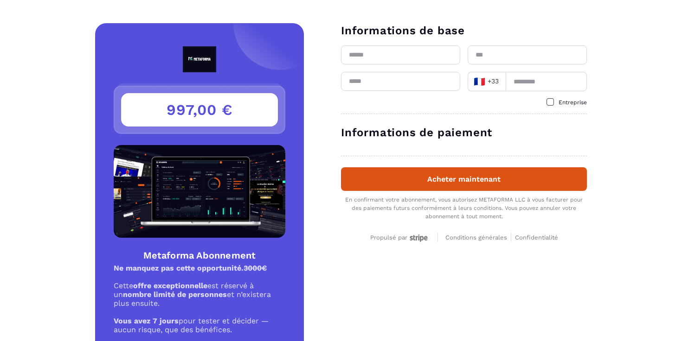 Image resolution: width=682 pixels, height=341 pixels. What do you see at coordinates (400, 238) in the screenshot?
I see `div: Propulsé par` at bounding box center [400, 238].